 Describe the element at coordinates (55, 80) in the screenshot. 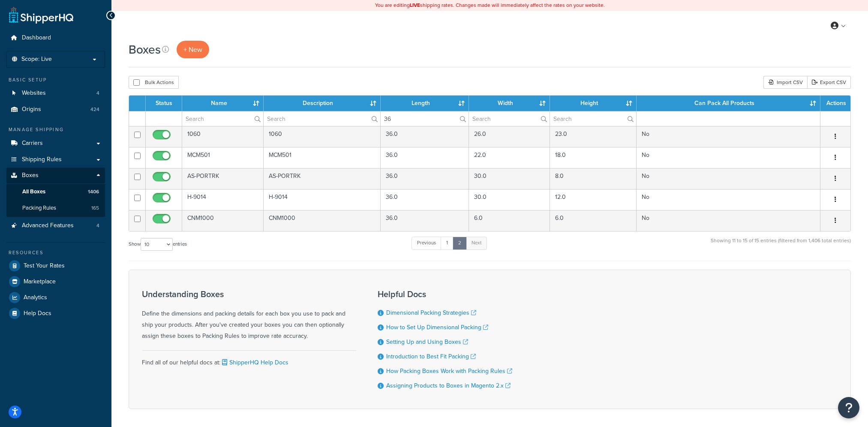

I see `div: Basic Setup` at that location.